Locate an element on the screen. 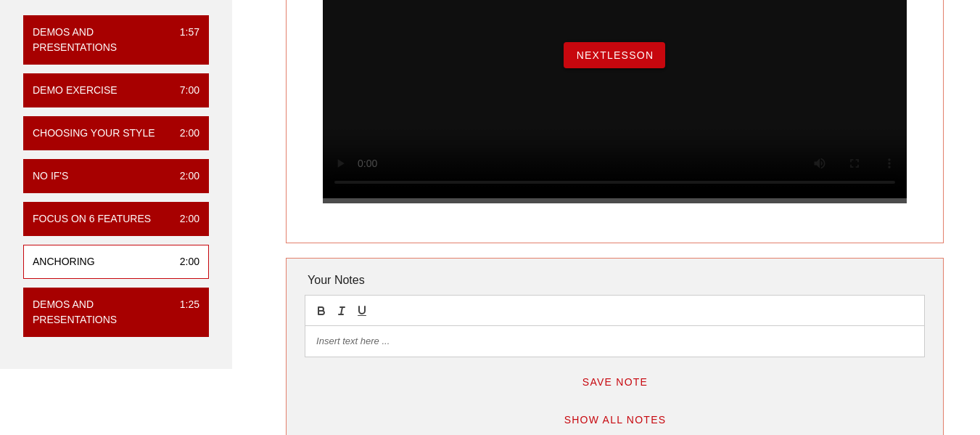 The height and width of the screenshot is (435, 980). div: 1:25 is located at coordinates (183, 312).